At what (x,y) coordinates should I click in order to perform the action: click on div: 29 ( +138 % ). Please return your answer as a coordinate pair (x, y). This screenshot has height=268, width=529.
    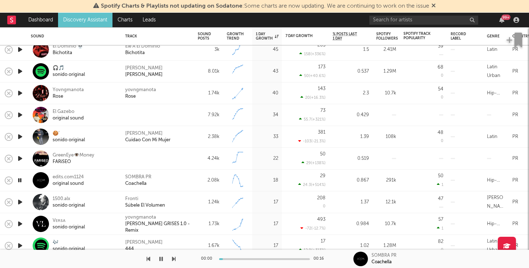
    Looking at the image, I should click on (313, 163).